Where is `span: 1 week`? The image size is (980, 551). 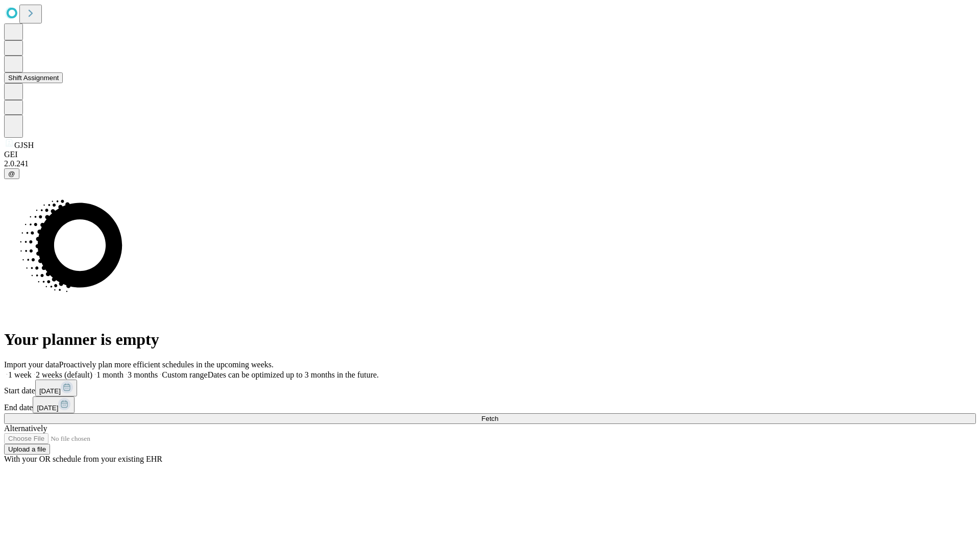
span: 1 week is located at coordinates (20, 375).